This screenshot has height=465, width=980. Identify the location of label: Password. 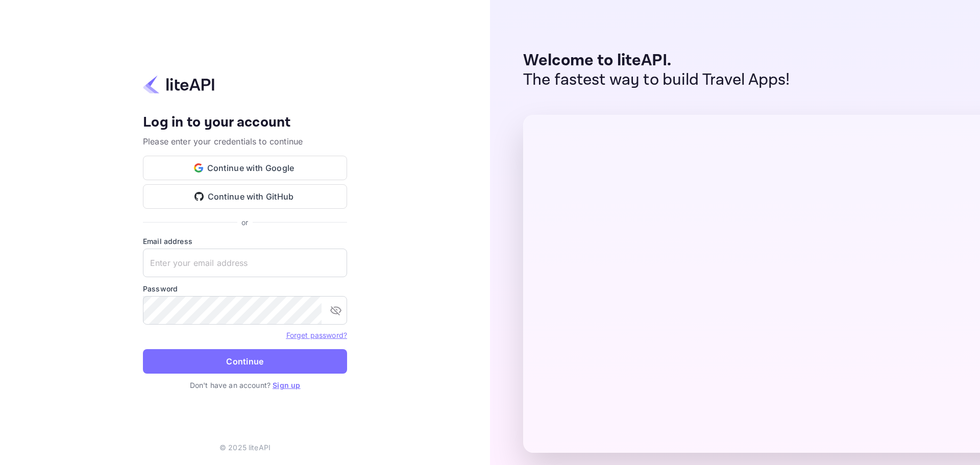
(245, 288).